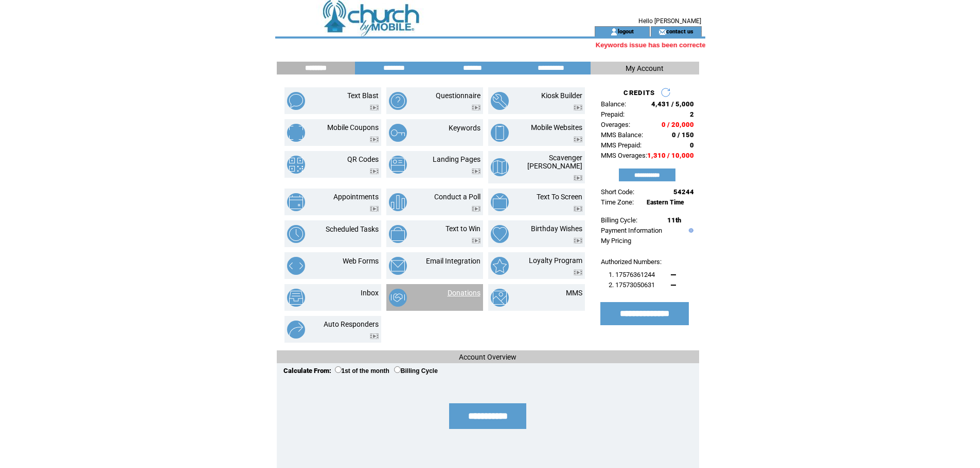 Image resolution: width=980 pixels, height=468 pixels. What do you see at coordinates (499, 266) in the screenshot?
I see `img: loyalty-program.png` at bounding box center [499, 266].